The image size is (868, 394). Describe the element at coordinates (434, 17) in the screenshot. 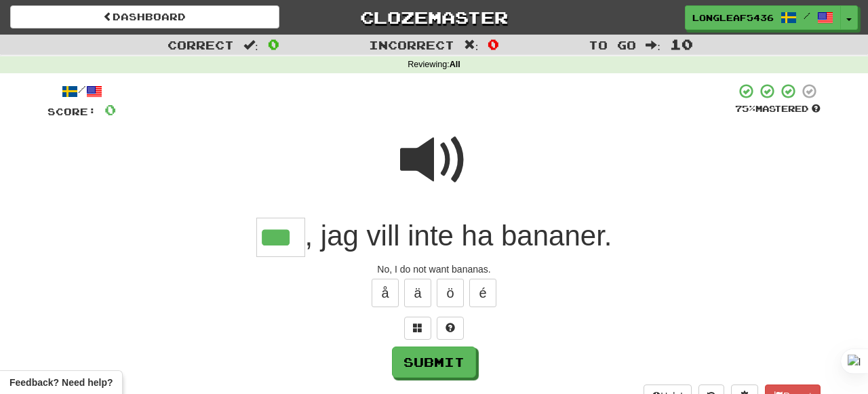

I see `a: Clozemaster` at that location.